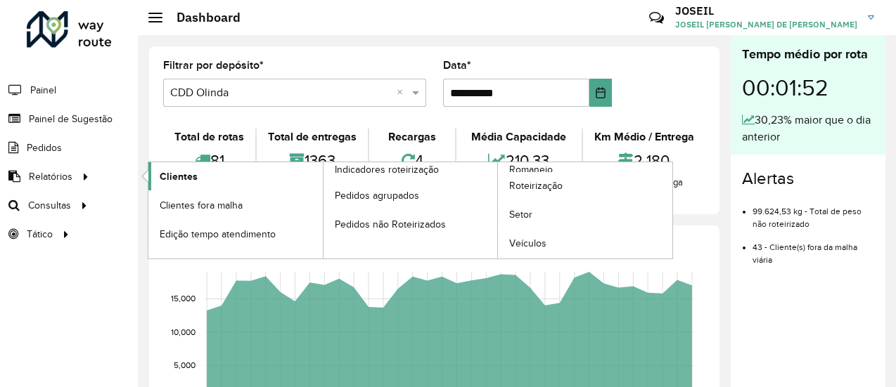 This screenshot has height=387, width=896. I want to click on span: Tático, so click(39, 234).